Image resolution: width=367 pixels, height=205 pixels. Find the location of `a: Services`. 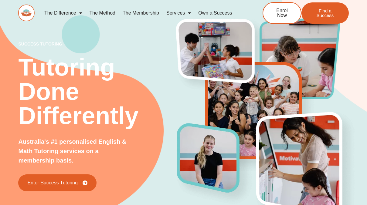

a: Services is located at coordinates (178, 13).